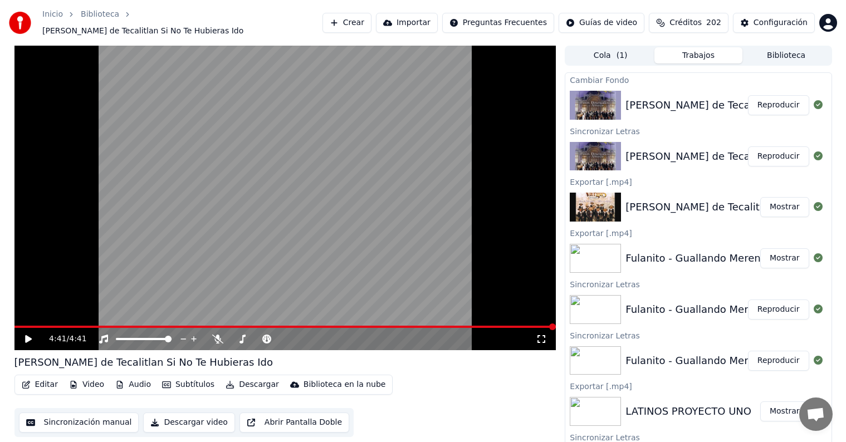  What do you see at coordinates (20, 23) in the screenshot?
I see `img: youka` at bounding box center [20, 23].